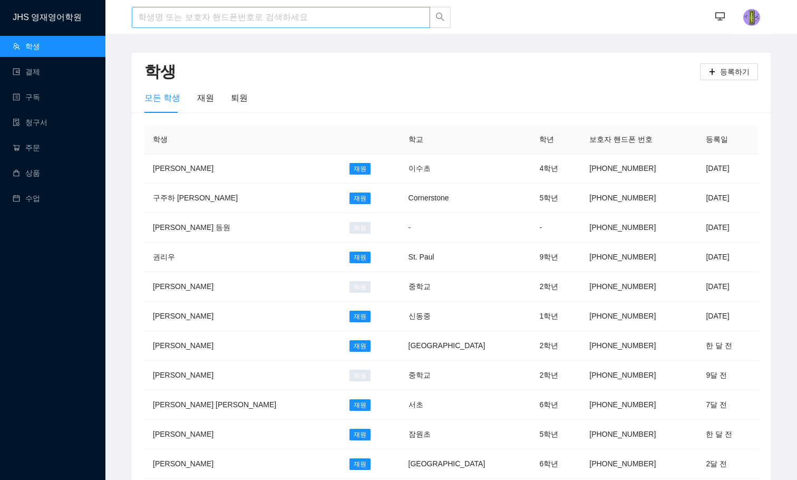 The width and height of the screenshot is (797, 480). What do you see at coordinates (26, 46) in the screenshot?
I see `a: team학생` at bounding box center [26, 46].